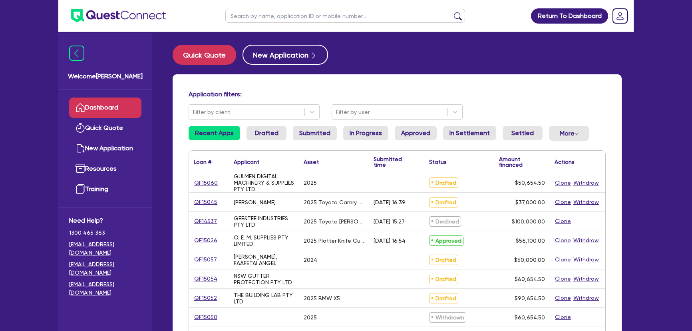  I want to click on img: quest-connect-logo-blue, so click(118, 16).